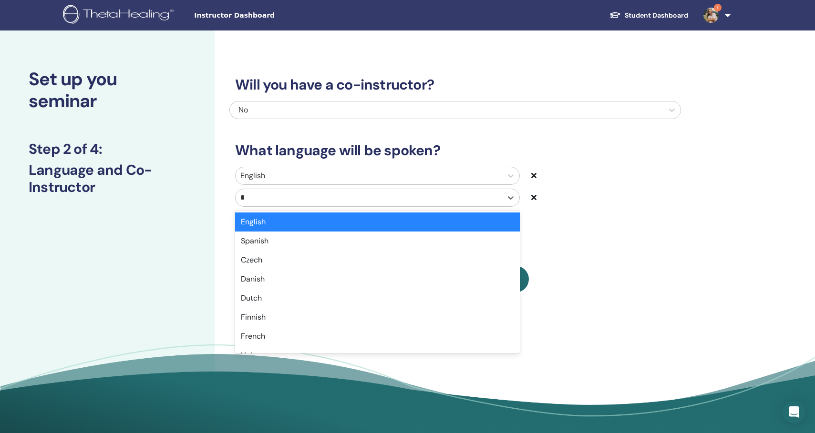 The width and height of the screenshot is (815, 433). I want to click on div: French, so click(377, 337).